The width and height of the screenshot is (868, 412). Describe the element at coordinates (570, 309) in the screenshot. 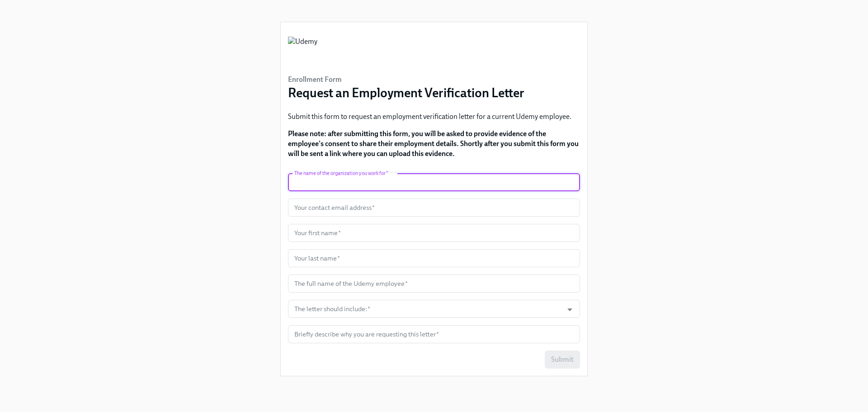

I see `button: Open` at that location.